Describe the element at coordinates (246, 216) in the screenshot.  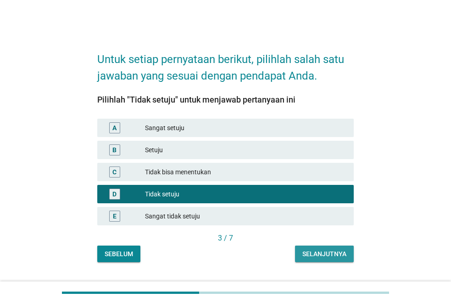
I see `div: Sangat tidak setuju` at that location.